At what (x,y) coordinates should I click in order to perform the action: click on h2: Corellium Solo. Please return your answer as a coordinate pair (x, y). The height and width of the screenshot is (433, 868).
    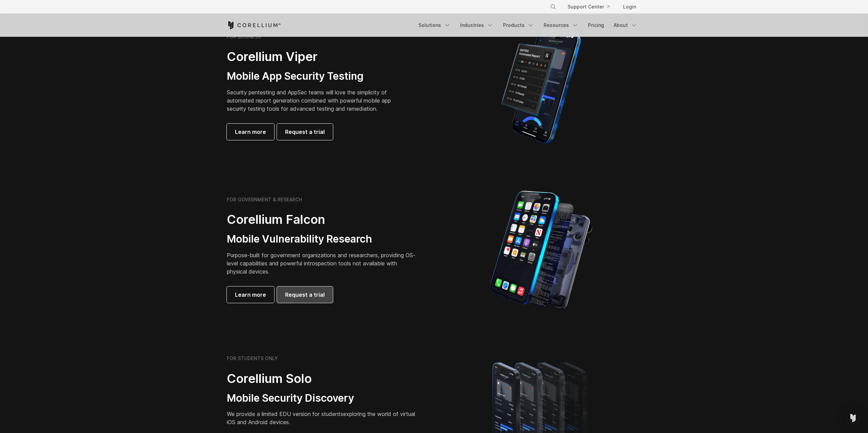
    Looking at the image, I should click on (322, 379).